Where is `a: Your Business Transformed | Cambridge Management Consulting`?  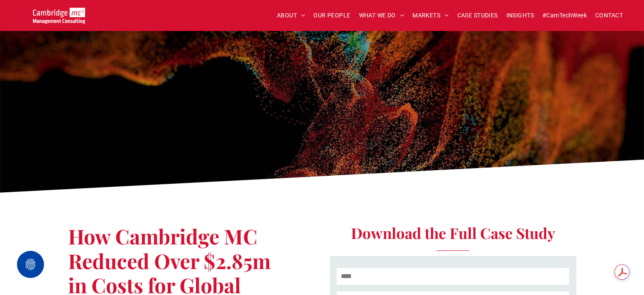
a: Your Business Transformed | Cambridge Management Consulting is located at coordinates (59, 13).